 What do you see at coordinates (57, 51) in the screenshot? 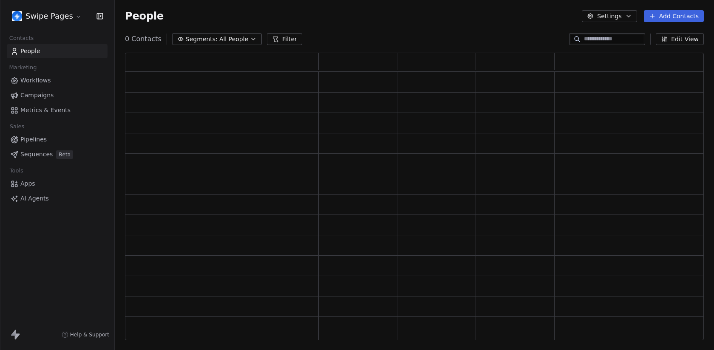
I see `a: People` at bounding box center [57, 51].